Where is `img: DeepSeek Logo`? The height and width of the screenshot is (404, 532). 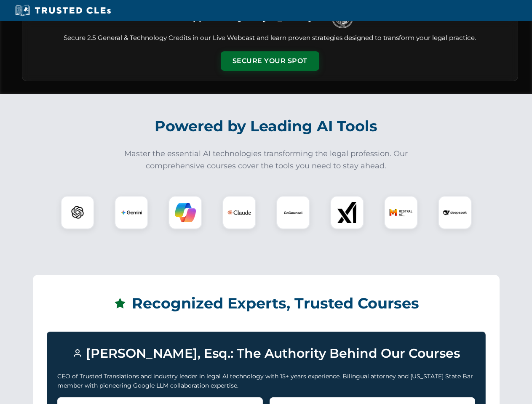 img: DeepSeek Logo is located at coordinates (454, 212).